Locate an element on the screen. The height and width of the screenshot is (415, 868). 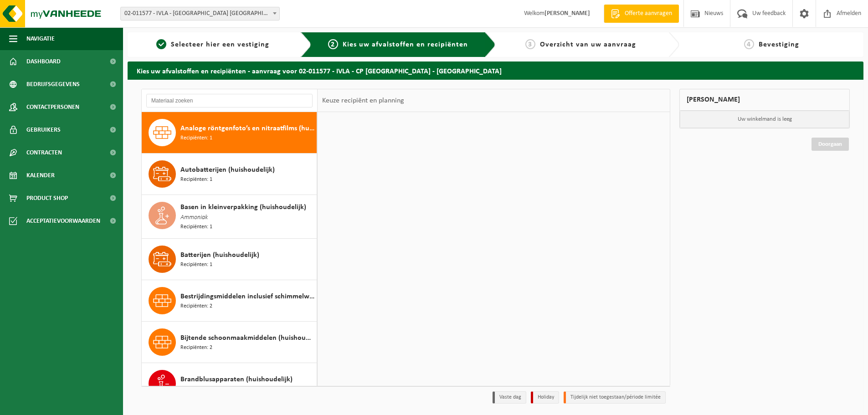
span: Bijtende schoonmaakmiddelen (huishoudelijk) is located at coordinates (247, 338).